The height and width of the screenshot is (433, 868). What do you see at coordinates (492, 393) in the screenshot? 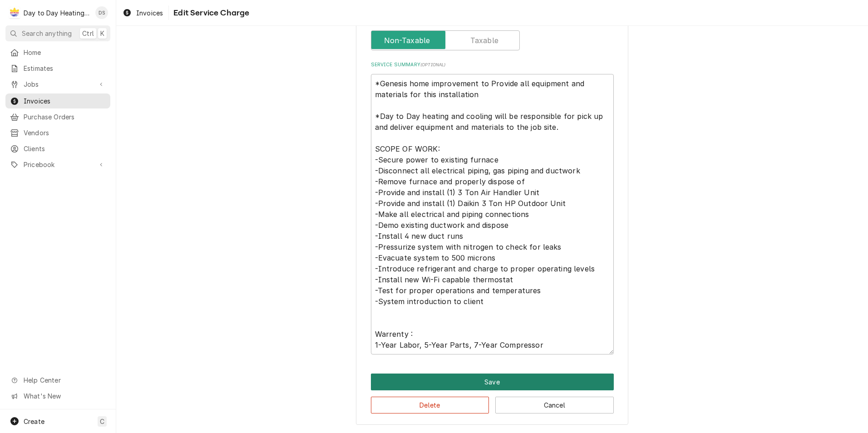
I see `div: Button Group` at bounding box center [492, 393].